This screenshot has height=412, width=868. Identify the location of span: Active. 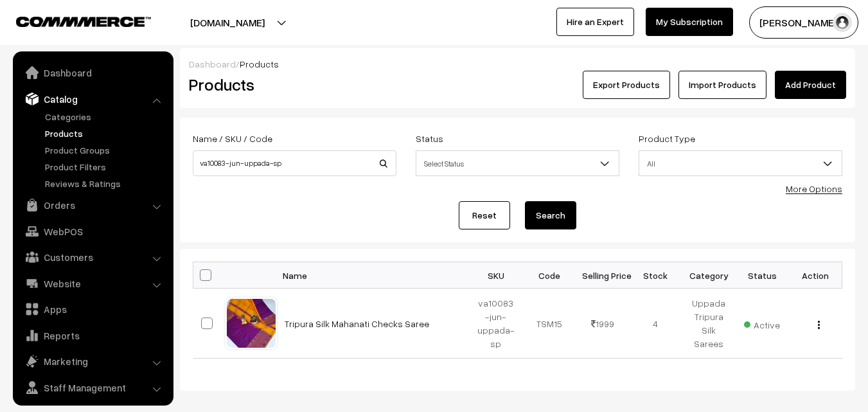
(763, 324).